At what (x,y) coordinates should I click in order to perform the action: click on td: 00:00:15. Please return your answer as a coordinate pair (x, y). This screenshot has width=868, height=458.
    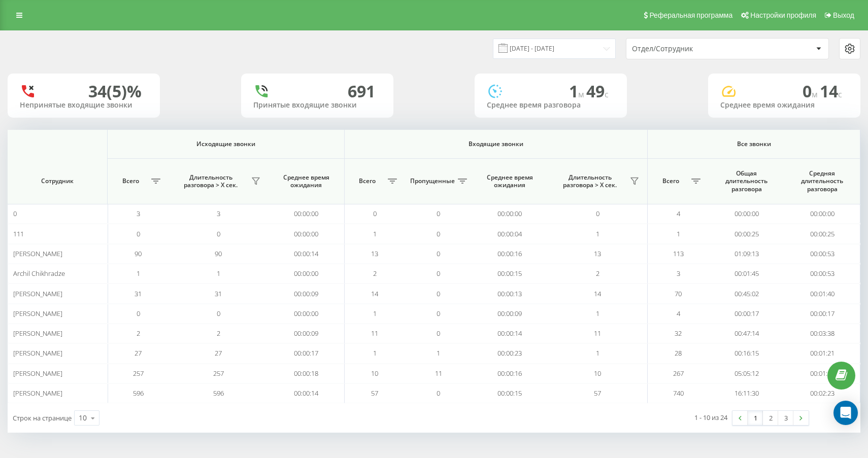
    Looking at the image, I should click on (509, 273).